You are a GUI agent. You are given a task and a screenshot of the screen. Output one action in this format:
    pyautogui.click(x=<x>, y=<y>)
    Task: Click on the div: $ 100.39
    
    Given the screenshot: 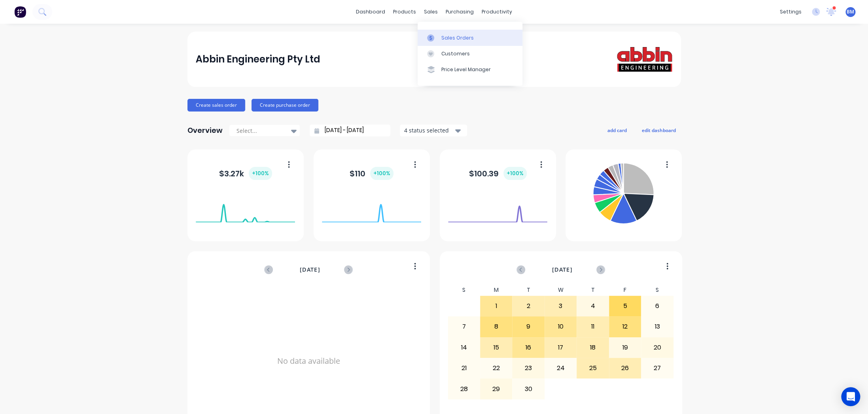 What is the action you would take?
    pyautogui.click(x=498, y=173)
    